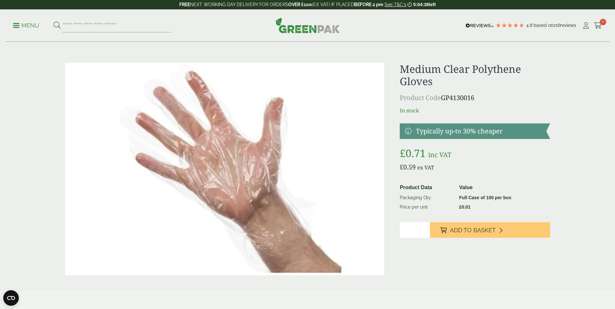  I want to click on i: My Account, so click(586, 26).